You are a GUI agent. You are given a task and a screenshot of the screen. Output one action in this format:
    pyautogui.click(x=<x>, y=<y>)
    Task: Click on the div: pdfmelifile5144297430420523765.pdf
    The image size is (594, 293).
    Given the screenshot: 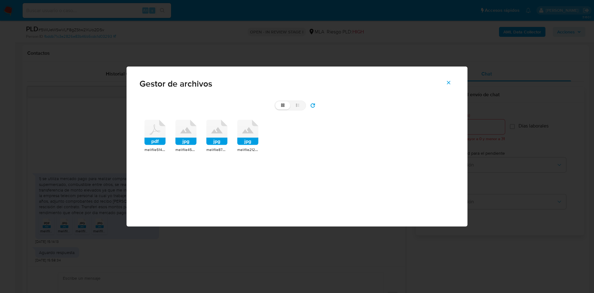 What is the action you would take?
    pyautogui.click(x=155, y=136)
    